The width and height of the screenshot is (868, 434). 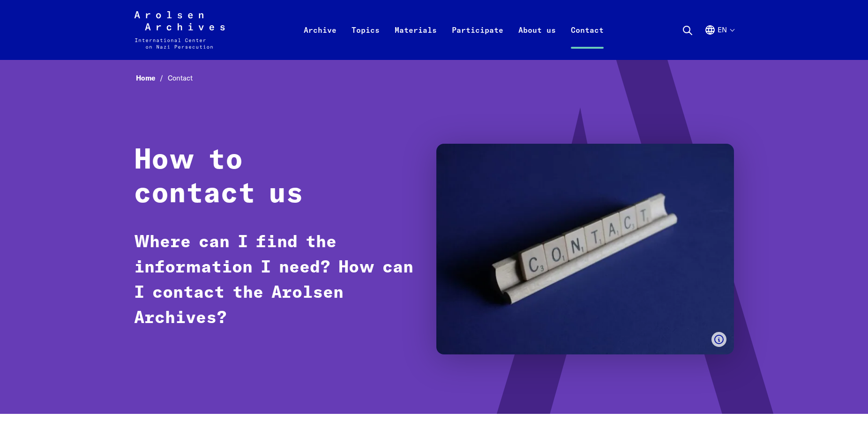 What do you see at coordinates (276, 281) in the screenshot?
I see `p: Where can I find the information I need? How can I contact the Arolsen Archives?` at bounding box center [276, 281].